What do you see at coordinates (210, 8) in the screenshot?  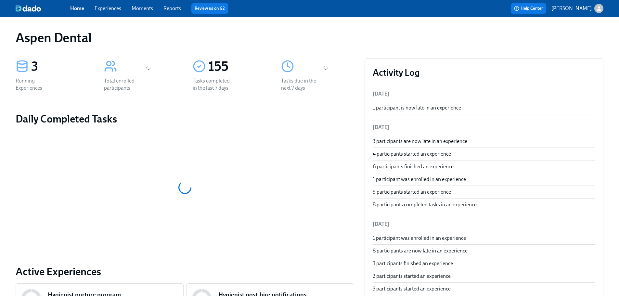 I see `button: Review us on G2` at bounding box center [210, 8].